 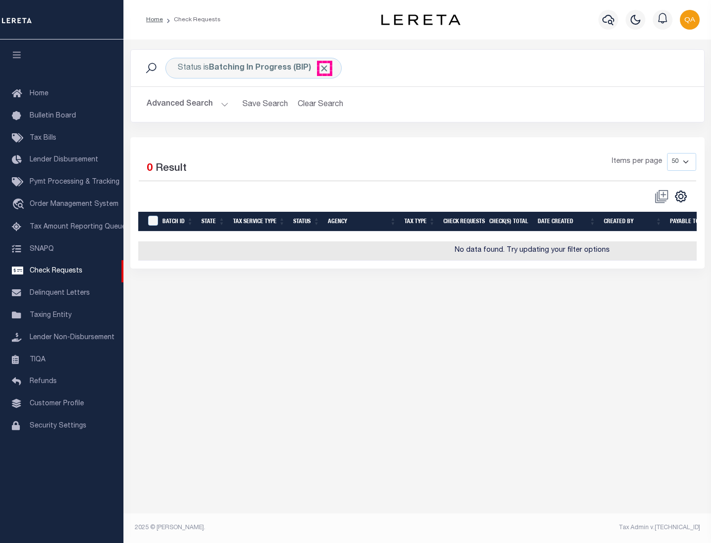 What do you see at coordinates (188, 104) in the screenshot?
I see `button: Advanced Search` at bounding box center [188, 104].